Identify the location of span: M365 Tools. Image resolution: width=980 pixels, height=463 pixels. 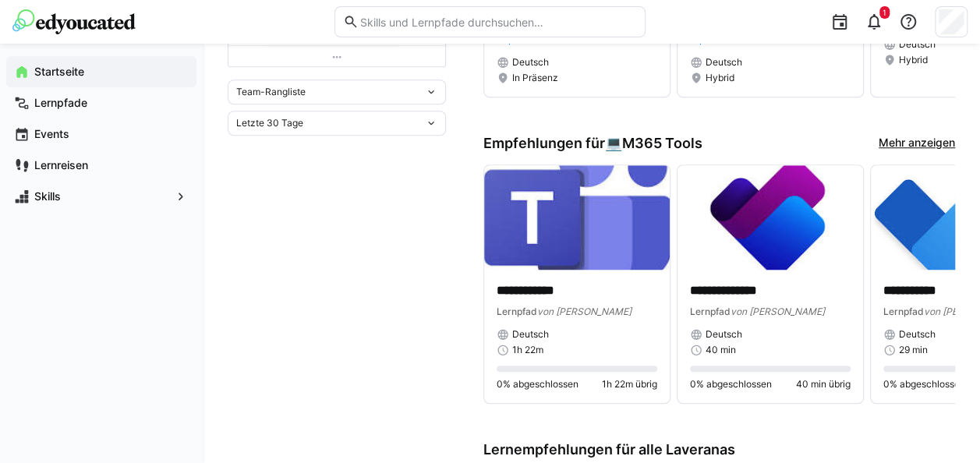
(662, 144).